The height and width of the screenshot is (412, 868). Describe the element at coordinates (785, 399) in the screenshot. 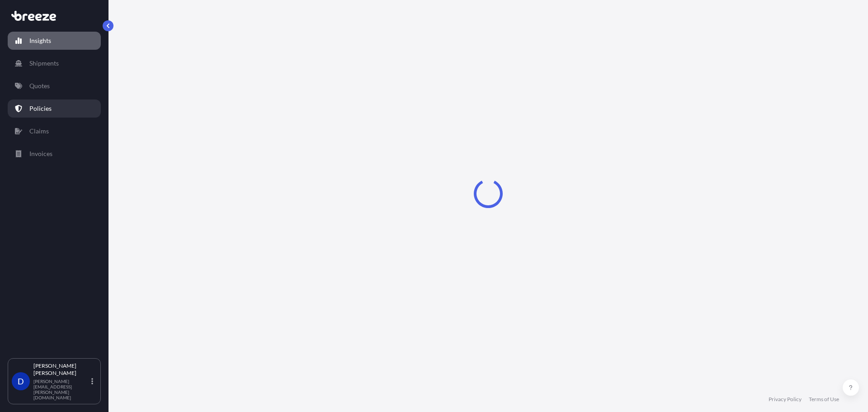

I see `p: Privacy Policy` at that location.